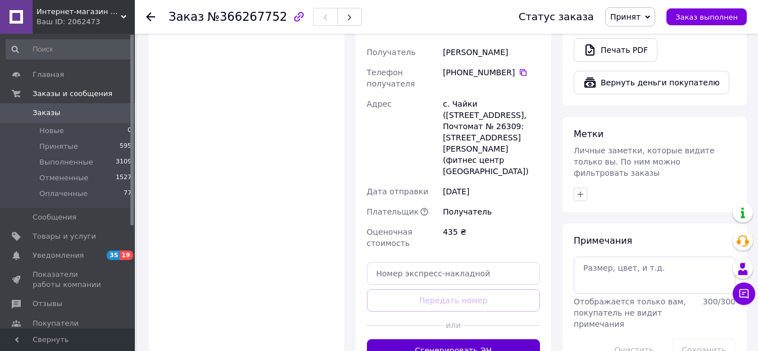  What do you see at coordinates (453, 325) in the screenshot?
I see `span: или` at bounding box center [453, 325].